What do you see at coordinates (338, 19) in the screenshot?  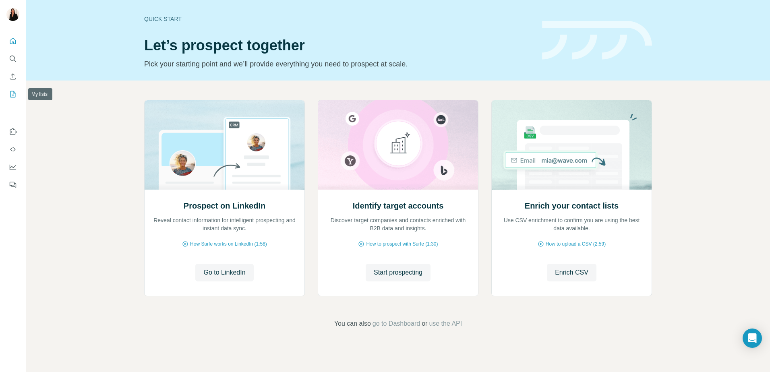 I see `div: Quick start` at bounding box center [338, 19].